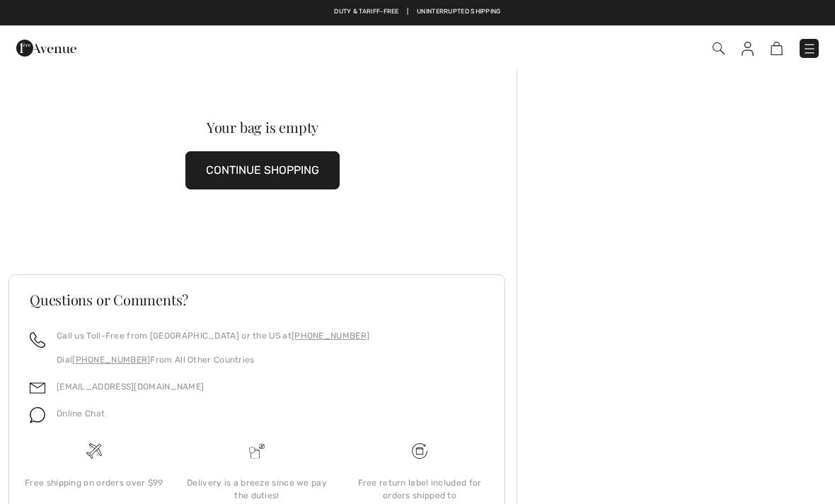 Image resolution: width=835 pixels, height=504 pixels. What do you see at coordinates (81, 413) in the screenshot?
I see `span: Online Chat` at bounding box center [81, 413].